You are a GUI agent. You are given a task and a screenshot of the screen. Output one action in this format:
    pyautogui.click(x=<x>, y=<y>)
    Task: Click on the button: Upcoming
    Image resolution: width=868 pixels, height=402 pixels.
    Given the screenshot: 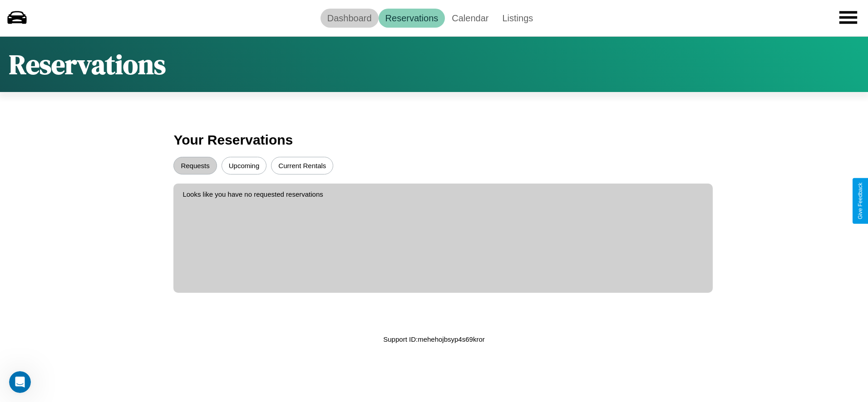 What is the action you would take?
    pyautogui.click(x=244, y=166)
    